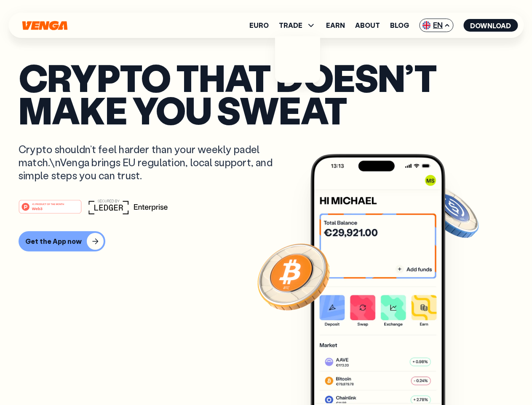  I want to click on img: Bitcoin, so click(294, 276).